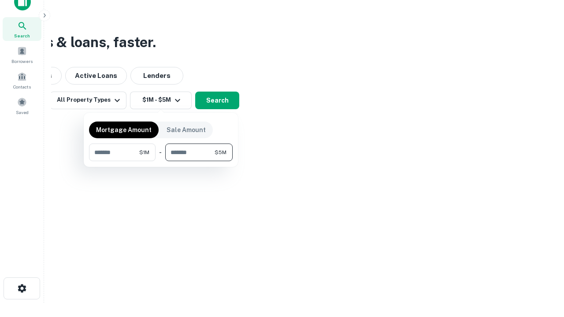 The image size is (564, 317). I want to click on p: Mortgage Amount, so click(124, 130).